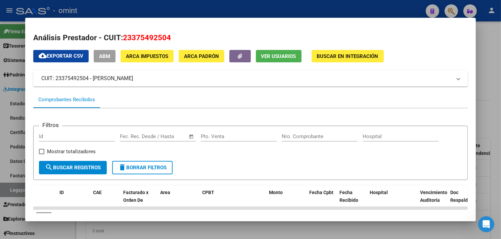 Image resolution: width=501 pixels, height=239 pixels. I want to click on span: Monto, so click(276, 193).